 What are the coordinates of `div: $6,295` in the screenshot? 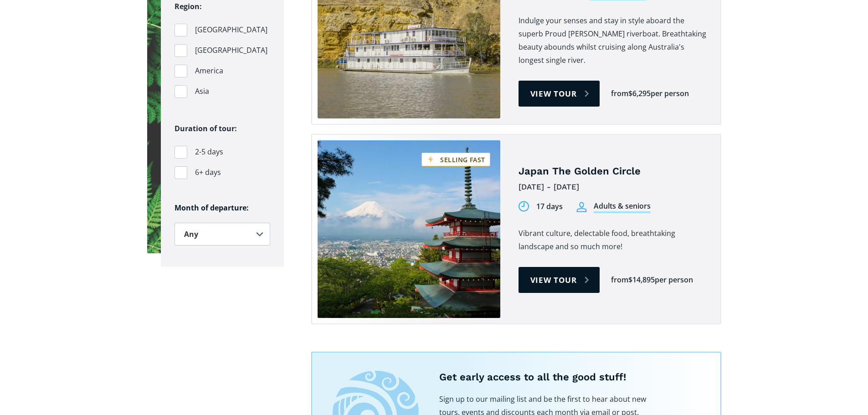 It's located at (639, 94).